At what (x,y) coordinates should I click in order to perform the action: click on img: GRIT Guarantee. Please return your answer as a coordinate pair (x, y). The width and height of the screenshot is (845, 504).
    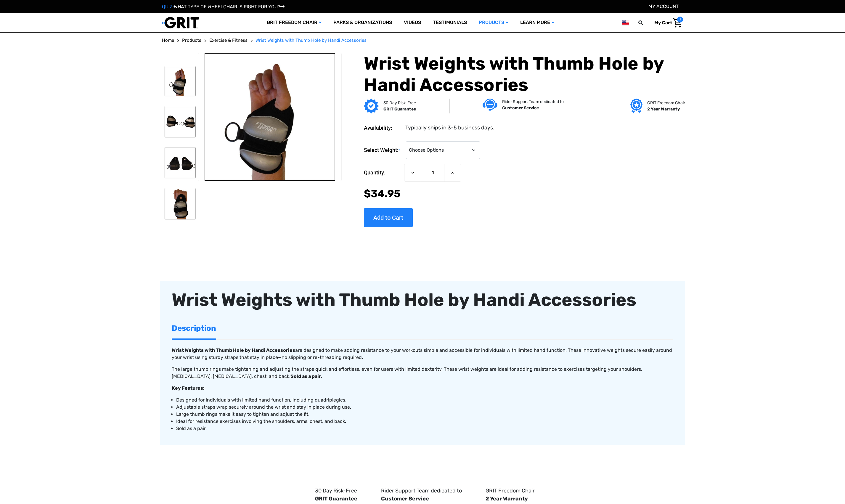
    Looking at the image, I should click on (371, 106).